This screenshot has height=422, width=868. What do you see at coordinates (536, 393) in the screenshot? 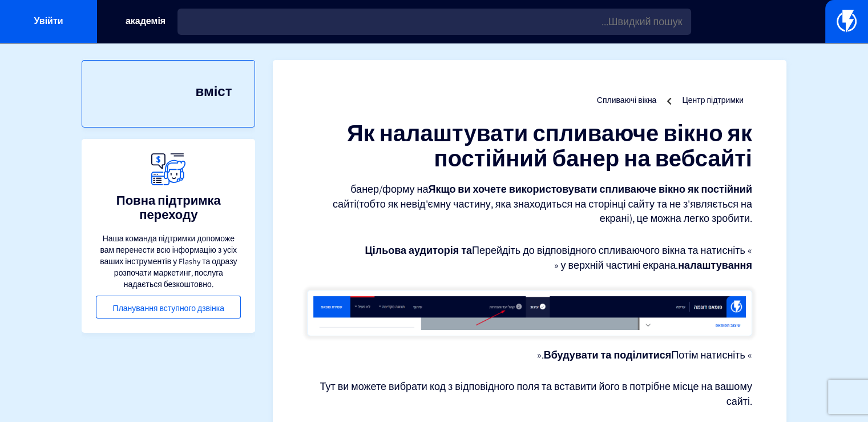
I see `font: Тут ви можете вибрати код з відповідного поля та вставити його в потрібне місце на вашому сайті.` at bounding box center [536, 393].